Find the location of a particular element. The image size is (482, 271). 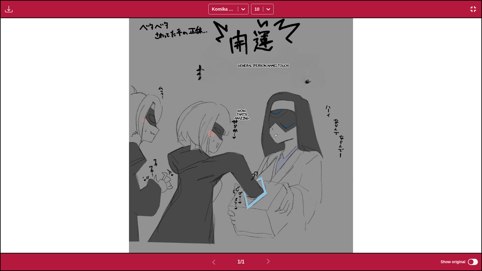

img: Next page is located at coordinates (268, 262).